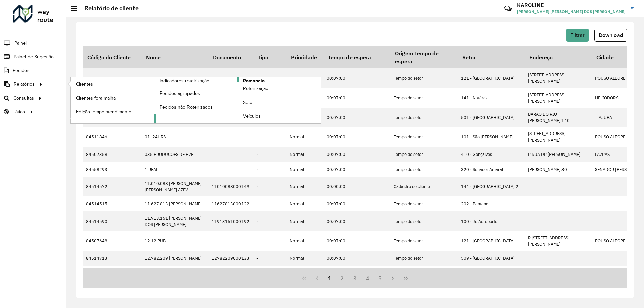 The image size is (644, 308). Describe the element at coordinates (305, 57) in the screenshot. I see `th: Prioridade` at that location.